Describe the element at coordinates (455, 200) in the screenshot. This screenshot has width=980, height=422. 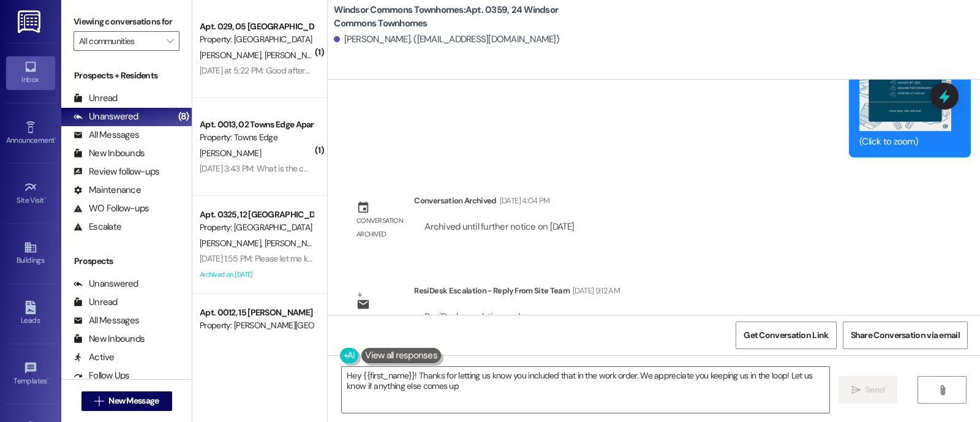
I see `div: Conversation Archived` at that location.